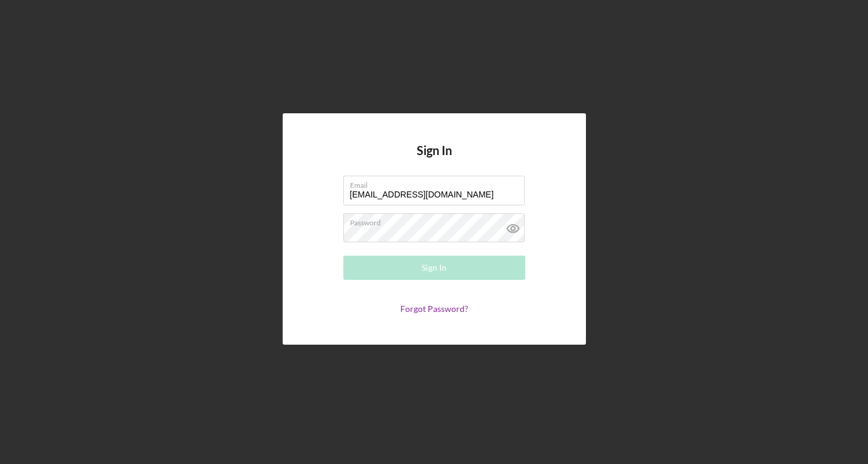 The width and height of the screenshot is (868, 464). What do you see at coordinates (433, 268) in the screenshot?
I see `div: Sign In` at bounding box center [433, 268].